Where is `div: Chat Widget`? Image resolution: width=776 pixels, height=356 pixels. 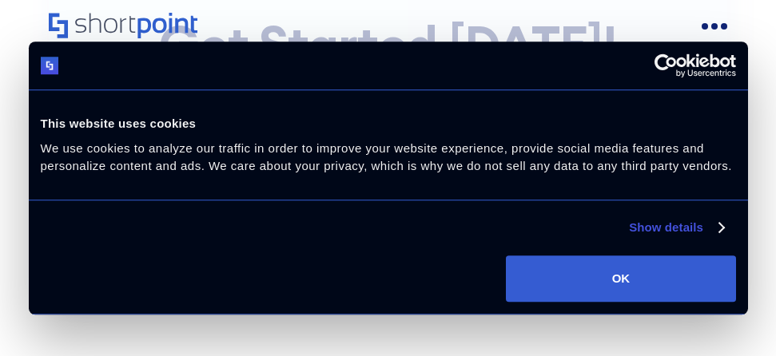
div: Chat Widget is located at coordinates (736, 318).